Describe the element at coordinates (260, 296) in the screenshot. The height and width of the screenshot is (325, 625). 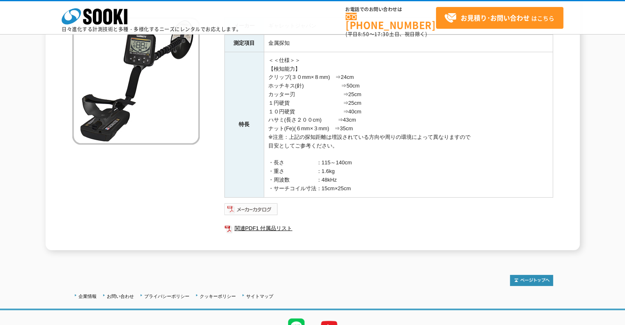
I see `a: サイトマップ` at that location.